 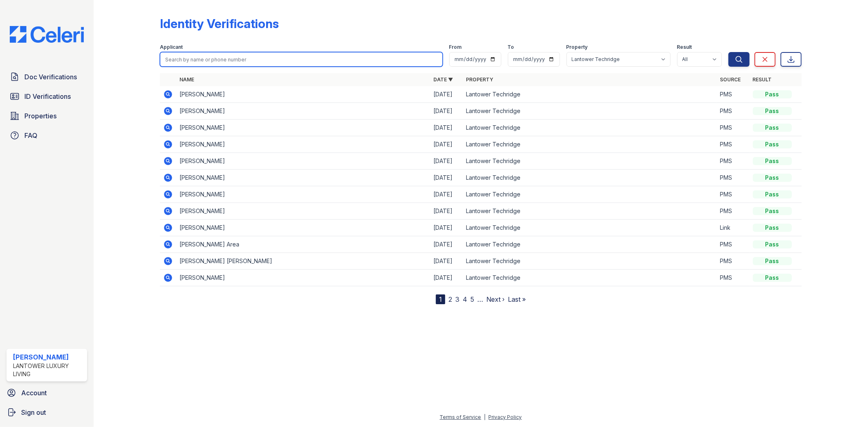 I want to click on a: Sign out, so click(x=47, y=413).